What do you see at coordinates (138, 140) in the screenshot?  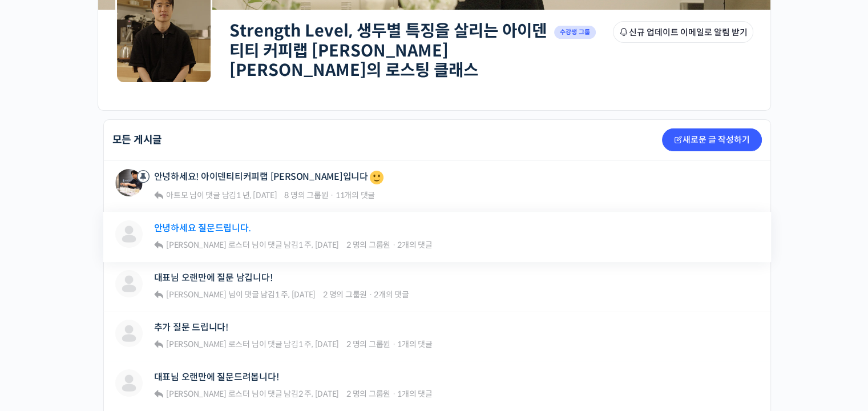 I see `h2: 모든 게시글` at bounding box center [138, 140].